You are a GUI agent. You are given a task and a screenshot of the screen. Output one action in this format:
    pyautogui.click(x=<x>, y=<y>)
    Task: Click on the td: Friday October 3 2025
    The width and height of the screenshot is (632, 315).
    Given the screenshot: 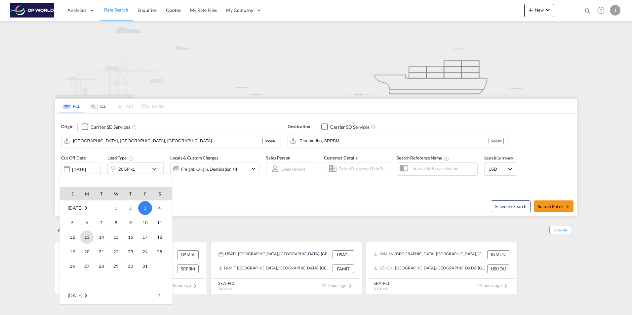 What is the action you would take?
    pyautogui.click(x=145, y=208)
    